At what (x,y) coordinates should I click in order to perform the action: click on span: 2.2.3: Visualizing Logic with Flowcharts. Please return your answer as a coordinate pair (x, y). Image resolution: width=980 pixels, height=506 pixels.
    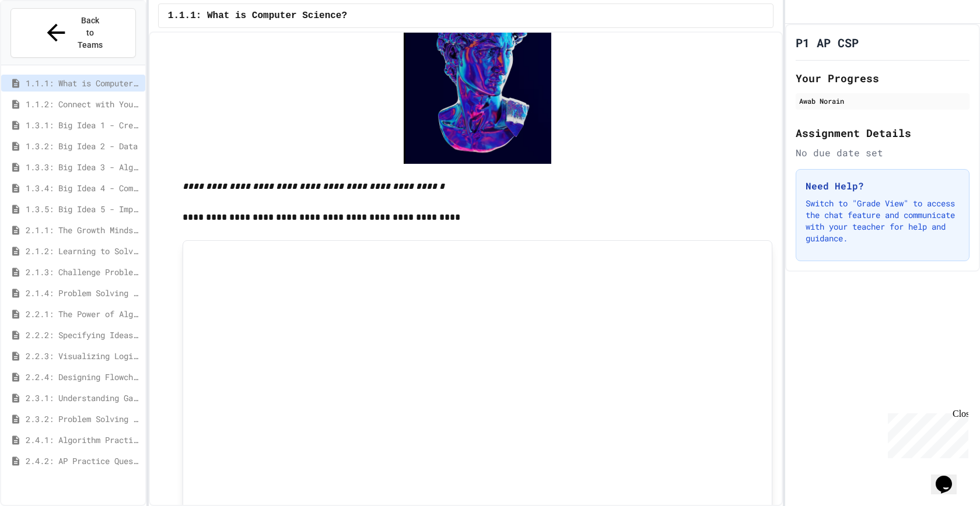
    Looking at the image, I should click on (83, 355).